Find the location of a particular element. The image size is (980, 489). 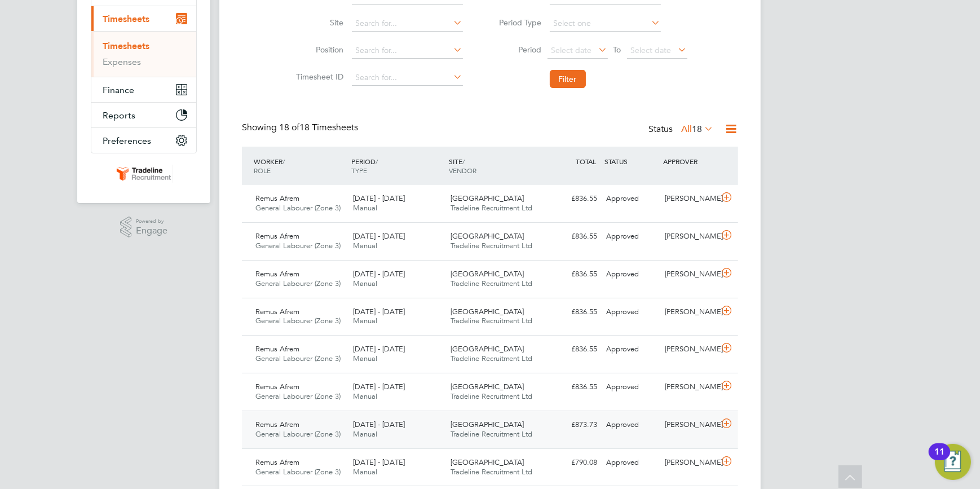

div: PERIOD is located at coordinates (397, 166).